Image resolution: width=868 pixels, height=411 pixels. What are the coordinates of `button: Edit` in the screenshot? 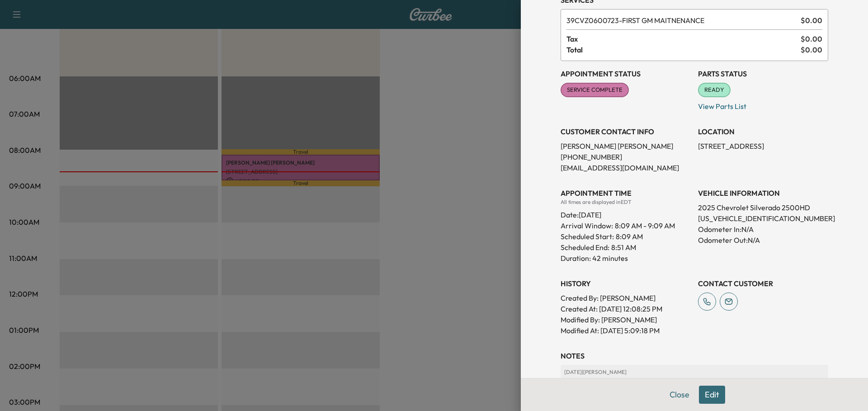 It's located at (711, 395).